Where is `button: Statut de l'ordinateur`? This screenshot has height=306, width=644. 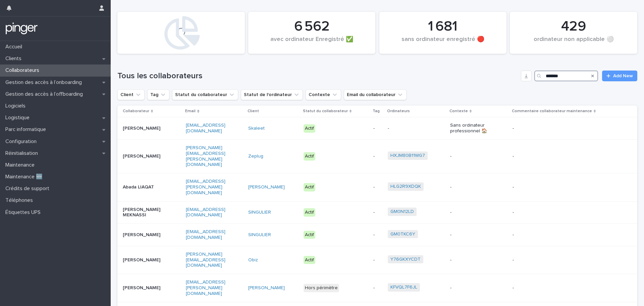
button: Statut de l'ordinateur is located at coordinates (271, 95).